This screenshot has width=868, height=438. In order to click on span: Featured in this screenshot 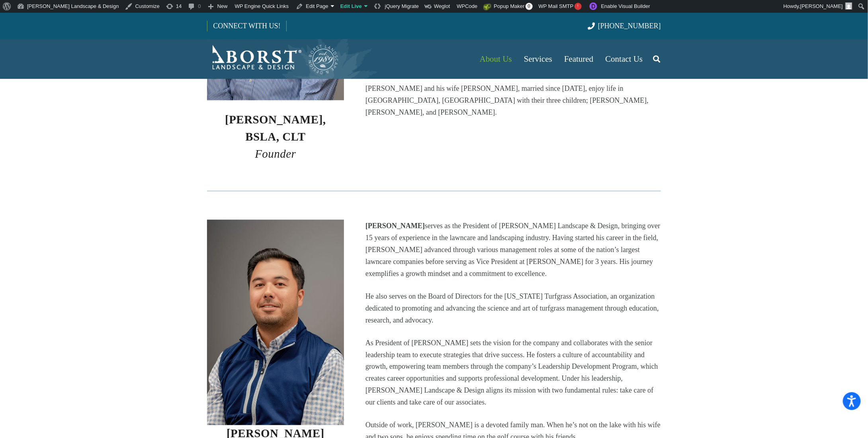, I will do `click(578, 59)`.